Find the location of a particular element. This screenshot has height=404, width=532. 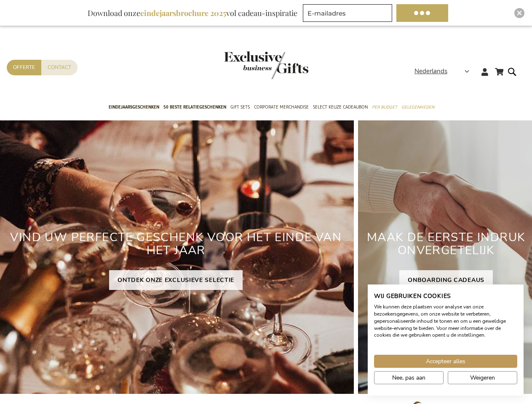

a: ONBOARDING CADEAUS is located at coordinates (446, 280).